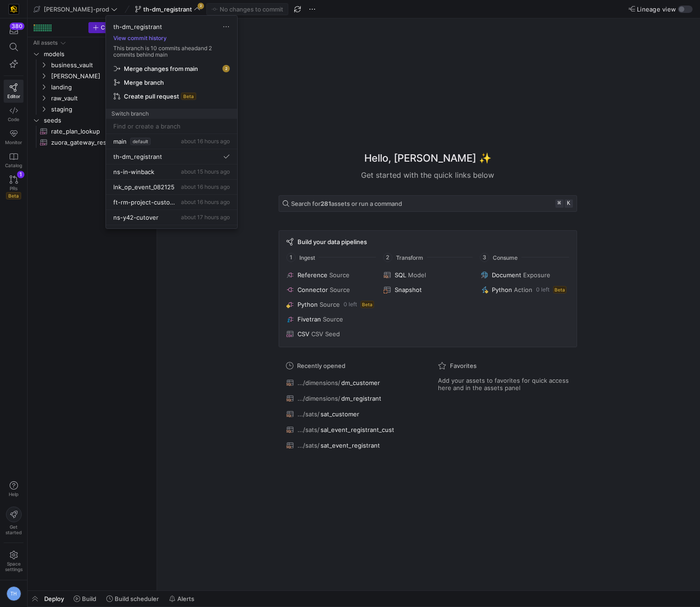 The width and height of the screenshot is (700, 607). Describe the element at coordinates (171, 52) in the screenshot. I see `p: This branch is 10 commits ahead and 2 commits behind main` at that location.